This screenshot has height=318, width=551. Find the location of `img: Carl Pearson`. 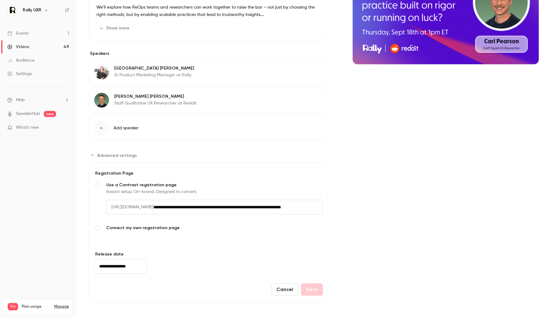

img: Carl Pearson is located at coordinates (102, 100).